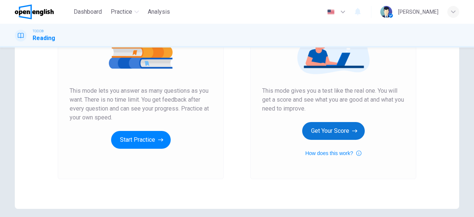  Describe the element at coordinates (125, 12) in the screenshot. I see `button: Practice` at that location.